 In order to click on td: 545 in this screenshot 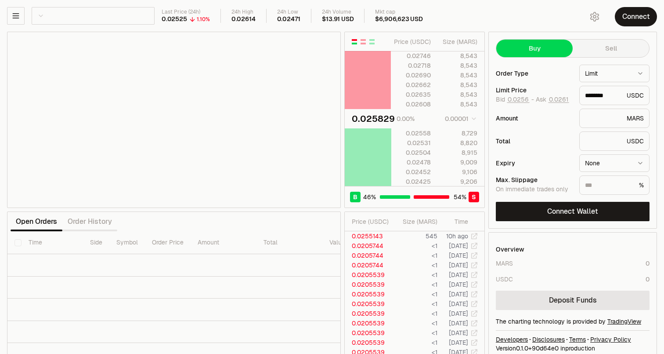, I will do `click(415, 236)`.